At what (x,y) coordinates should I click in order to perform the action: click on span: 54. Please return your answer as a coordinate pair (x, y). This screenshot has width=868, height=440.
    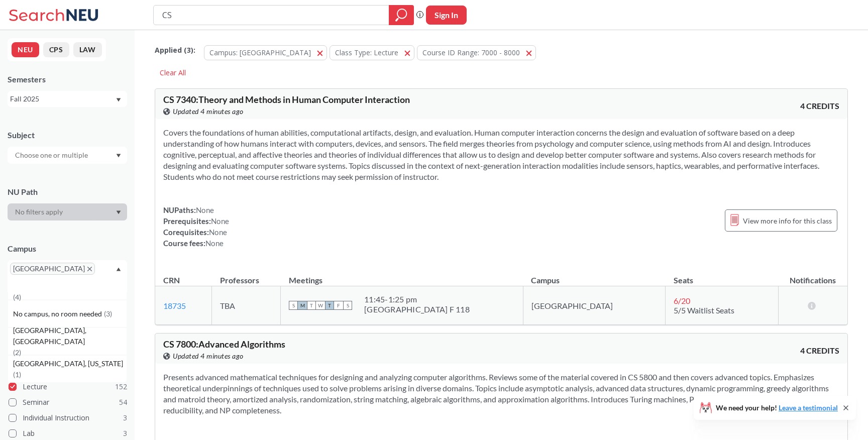
    Looking at the image, I should click on (123, 402).